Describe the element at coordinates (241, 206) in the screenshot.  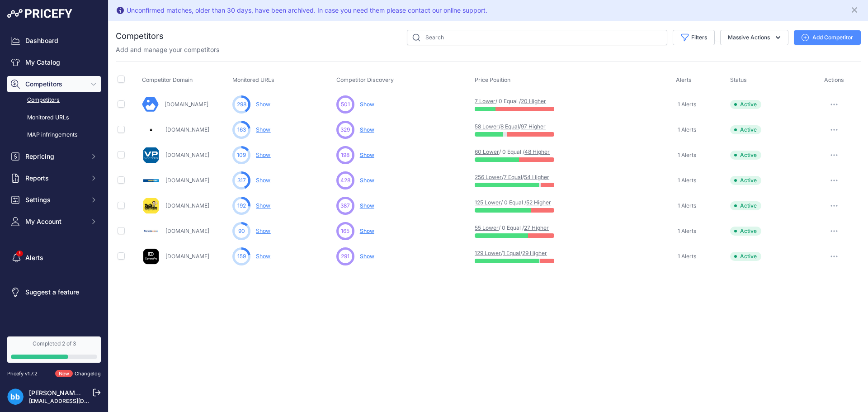
I see `span: 192` at that location.